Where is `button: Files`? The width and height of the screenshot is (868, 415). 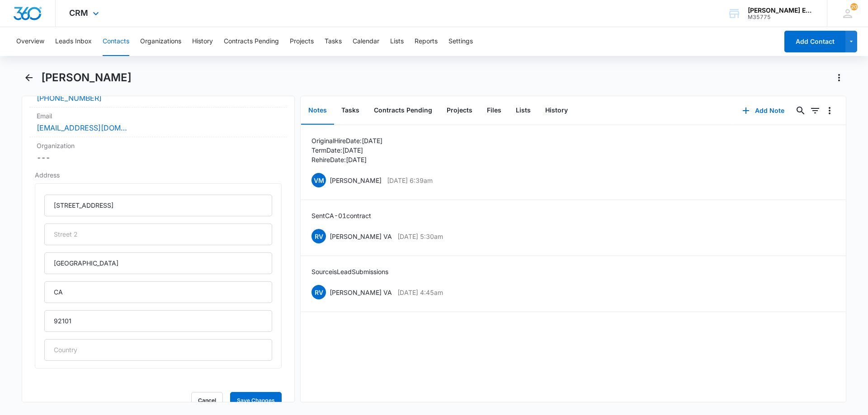 button: Files is located at coordinates (494, 111).